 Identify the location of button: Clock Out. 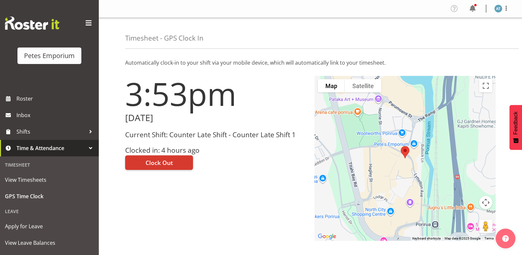
(159, 162).